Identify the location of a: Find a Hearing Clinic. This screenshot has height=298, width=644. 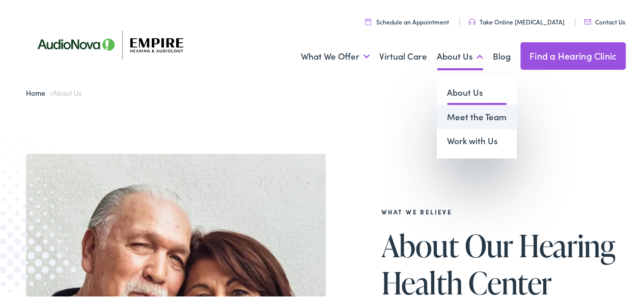
(572, 54).